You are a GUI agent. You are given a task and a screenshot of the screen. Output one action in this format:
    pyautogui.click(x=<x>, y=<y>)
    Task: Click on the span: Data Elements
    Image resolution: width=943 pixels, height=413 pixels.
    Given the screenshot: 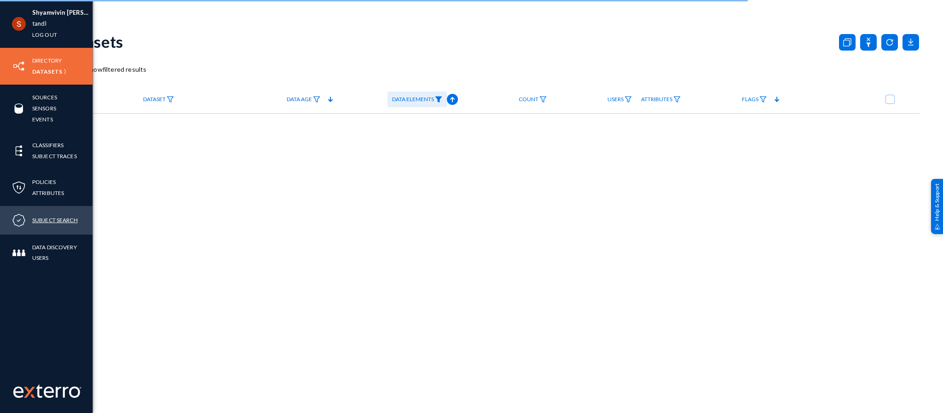 What is the action you would take?
    pyautogui.click(x=413, y=99)
    